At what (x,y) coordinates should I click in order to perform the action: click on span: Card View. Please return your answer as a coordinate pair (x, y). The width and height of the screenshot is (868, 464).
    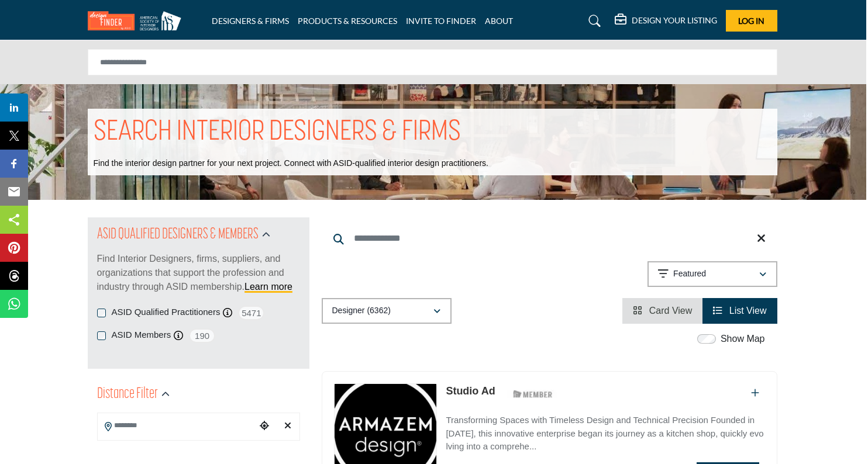
    Looking at the image, I should click on (671, 310).